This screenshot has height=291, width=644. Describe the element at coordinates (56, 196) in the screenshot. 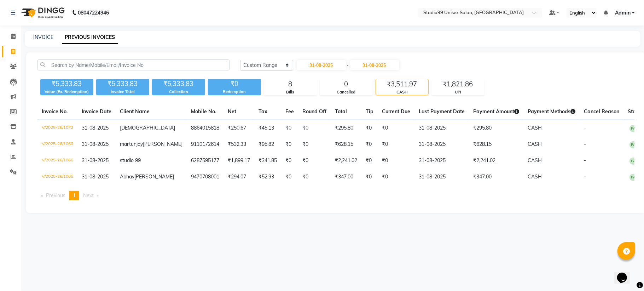

I see `span: Previous` at that location.